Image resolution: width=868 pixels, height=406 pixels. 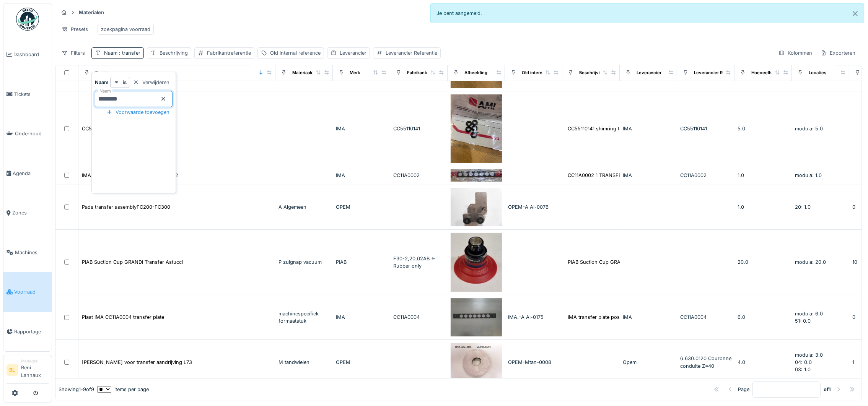 What do you see at coordinates (476, 262) in the screenshot?
I see `img: PIAB Suction Cup GRANDI Transfer Astucci` at bounding box center [476, 262].